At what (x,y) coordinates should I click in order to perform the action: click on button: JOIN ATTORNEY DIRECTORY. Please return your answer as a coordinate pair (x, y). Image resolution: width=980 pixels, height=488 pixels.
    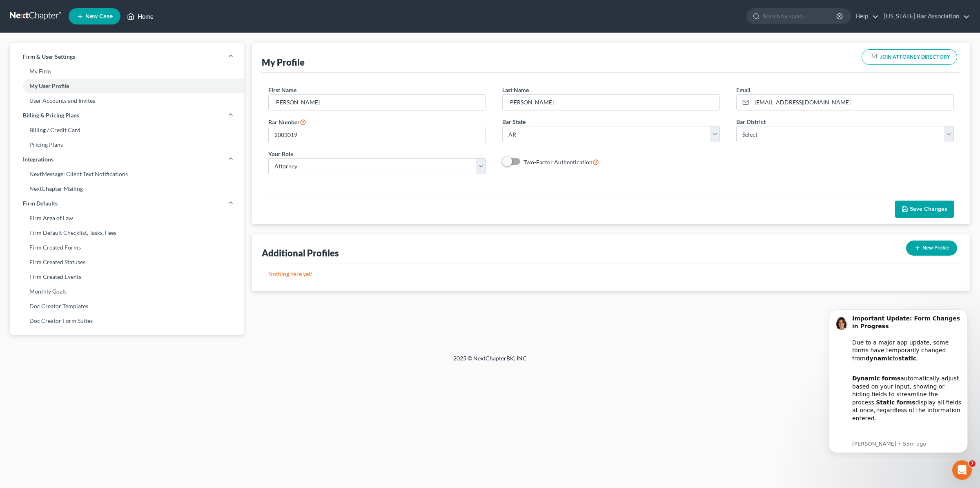
    Looking at the image, I should click on (909, 57).